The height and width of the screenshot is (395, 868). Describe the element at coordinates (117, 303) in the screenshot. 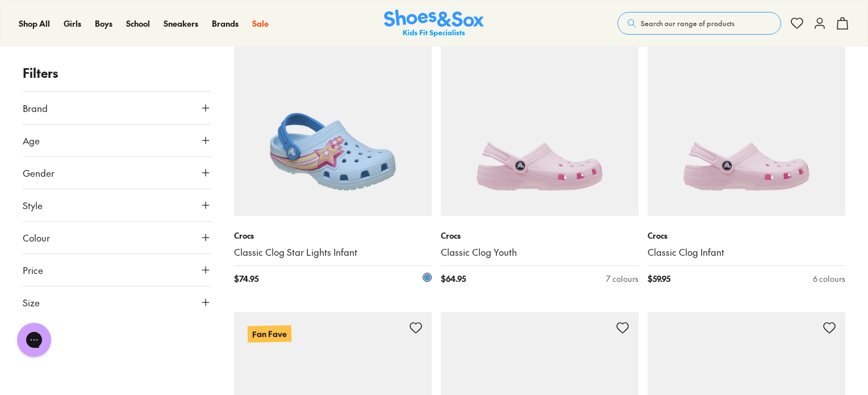

I see `button: Size` at that location.